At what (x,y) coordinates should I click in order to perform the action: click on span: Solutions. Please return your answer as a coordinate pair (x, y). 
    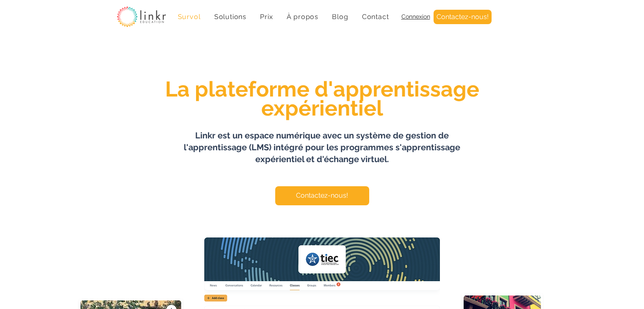
    Looking at the image, I should click on (231, 17).